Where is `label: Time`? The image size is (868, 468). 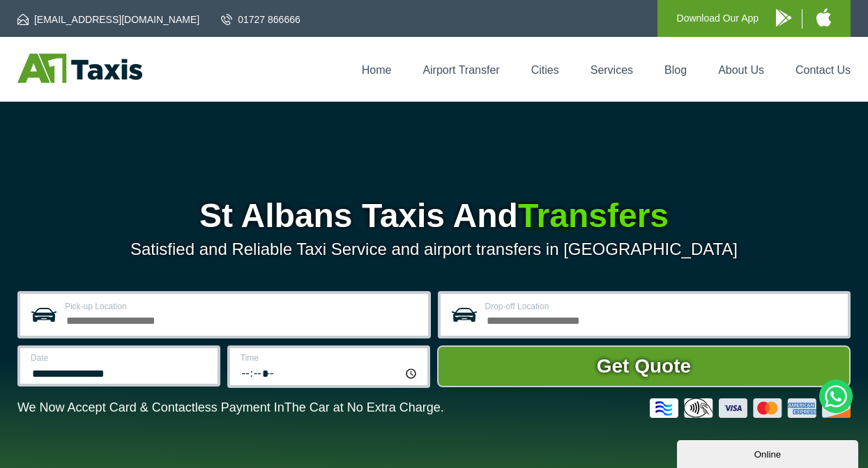
label: Time is located at coordinates (330, 358).